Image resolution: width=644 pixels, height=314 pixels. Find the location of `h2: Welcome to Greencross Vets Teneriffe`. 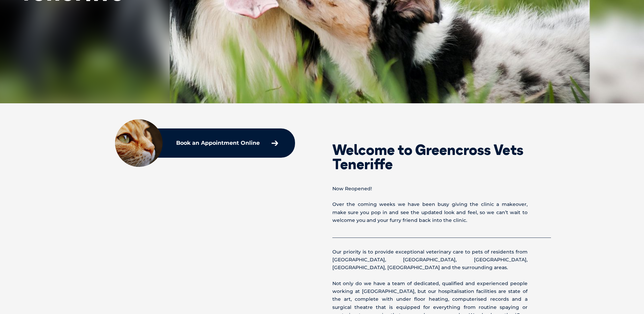

h2: Welcome to Greencross Vets Teneriffe is located at coordinates (430, 157).